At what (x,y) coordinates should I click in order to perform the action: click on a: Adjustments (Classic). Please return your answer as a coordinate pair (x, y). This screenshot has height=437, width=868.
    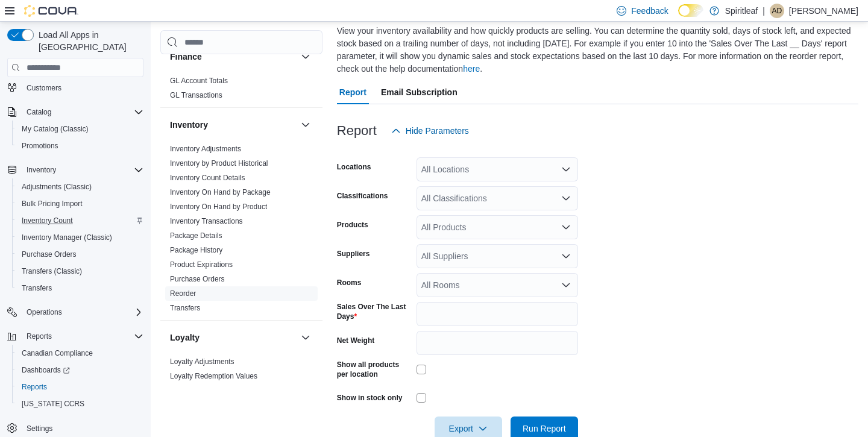
    Looking at the image, I should click on (57, 187).